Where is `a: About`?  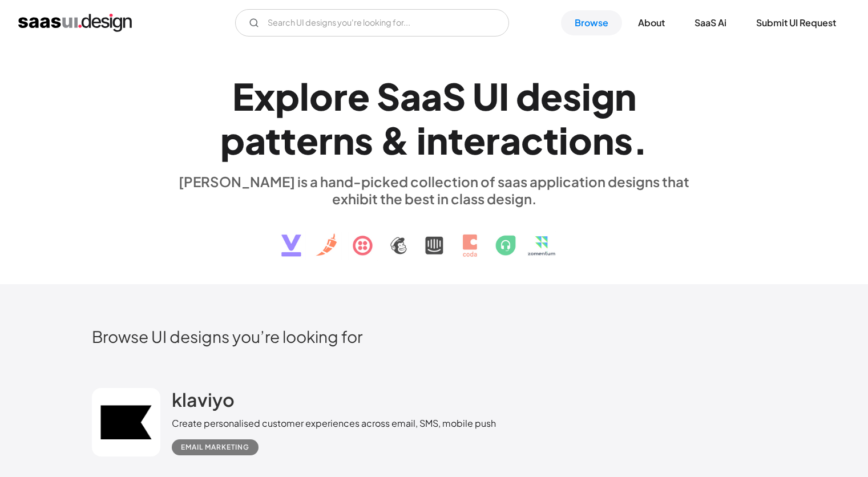
a: About is located at coordinates (651, 23).